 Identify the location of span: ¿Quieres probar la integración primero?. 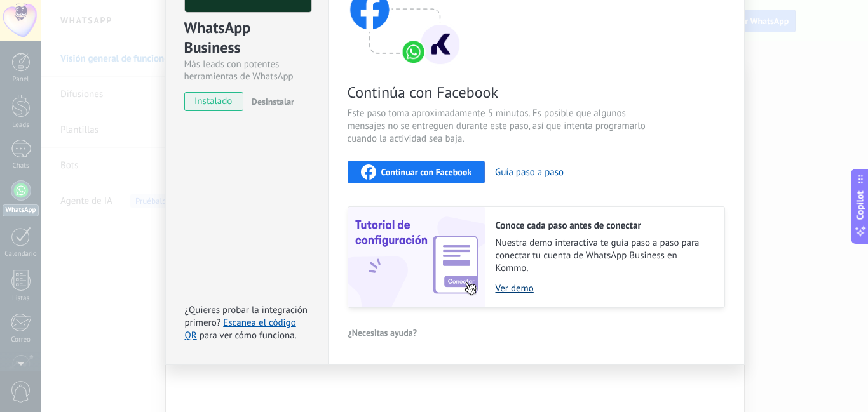
(247, 316).